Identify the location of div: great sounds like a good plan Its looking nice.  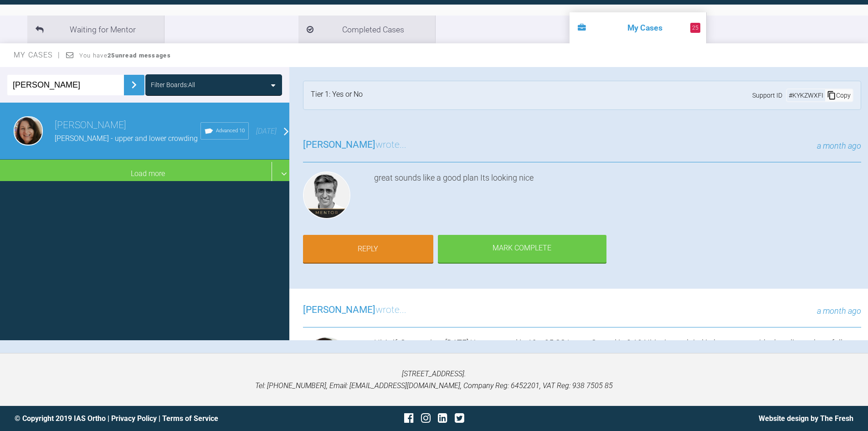
(617, 197).